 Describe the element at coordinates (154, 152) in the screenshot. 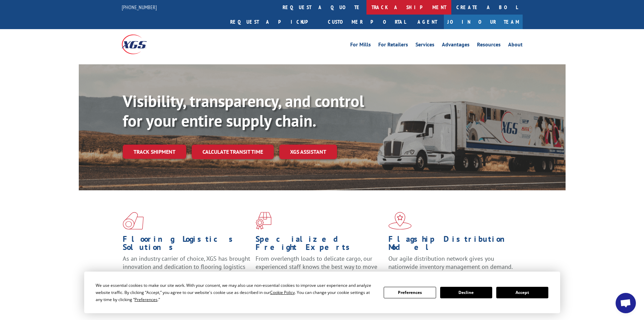

I see `a: Track shipment` at that location.